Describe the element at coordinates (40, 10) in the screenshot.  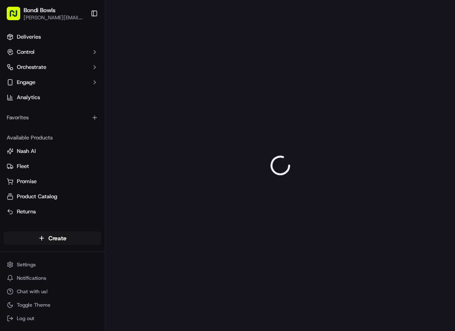
I see `span: Bondi Bowls` at that location.